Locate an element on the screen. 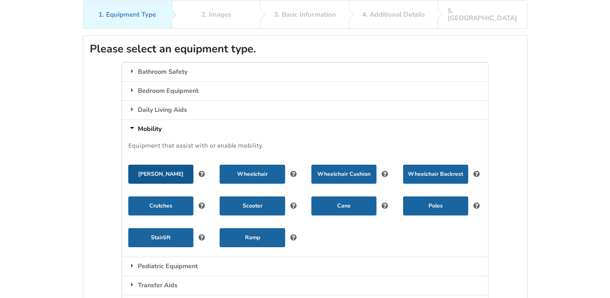 The width and height of the screenshot is (610, 298). div: Daily Living Aids is located at coordinates (305, 110).